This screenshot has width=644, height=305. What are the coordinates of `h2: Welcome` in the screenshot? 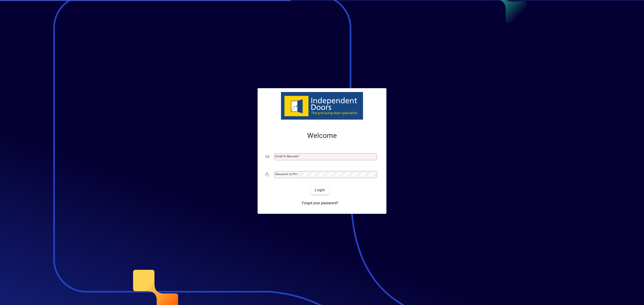 It's located at (322, 136).